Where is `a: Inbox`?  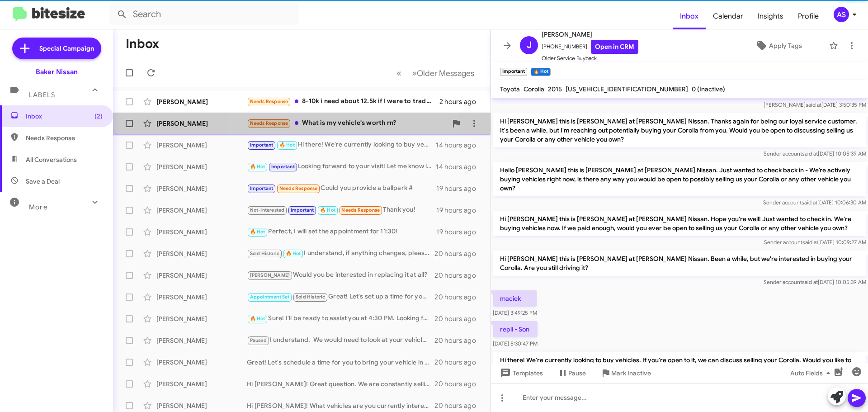 a: Inbox is located at coordinates (689, 16).